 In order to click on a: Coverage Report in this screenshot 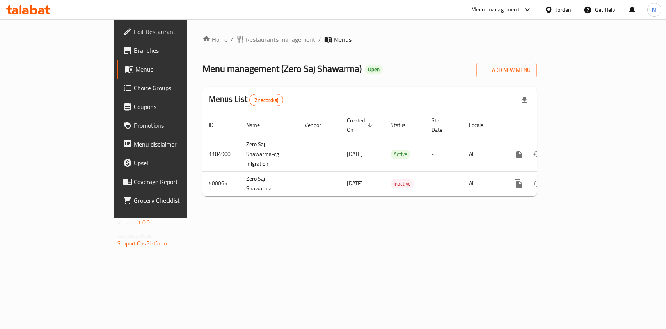, I will do `click(171, 181)`.